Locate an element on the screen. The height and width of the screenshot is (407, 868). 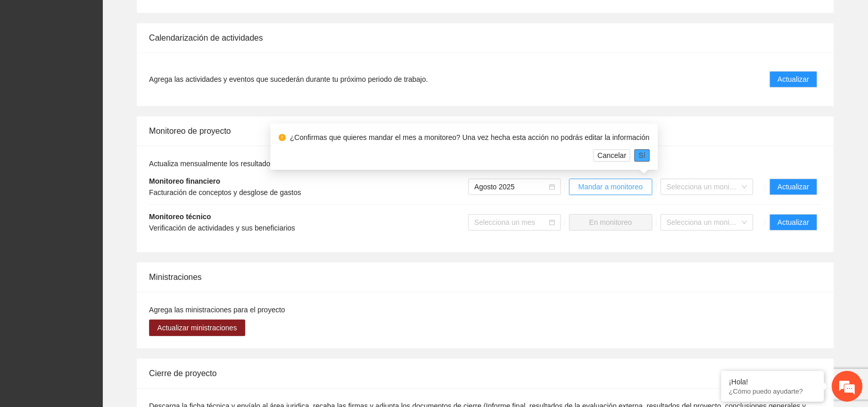
span: Agosto 2025 is located at coordinates (514, 187).